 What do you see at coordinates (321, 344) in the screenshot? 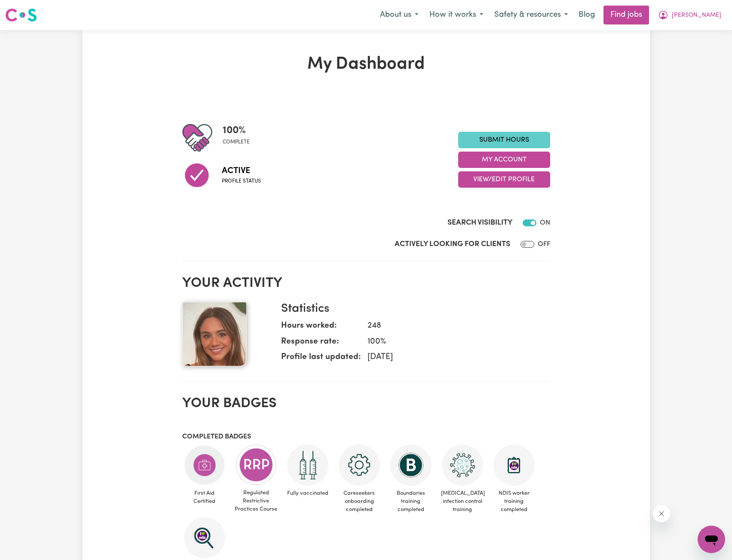
I see `dt: Response rate:` at bounding box center [321, 344].